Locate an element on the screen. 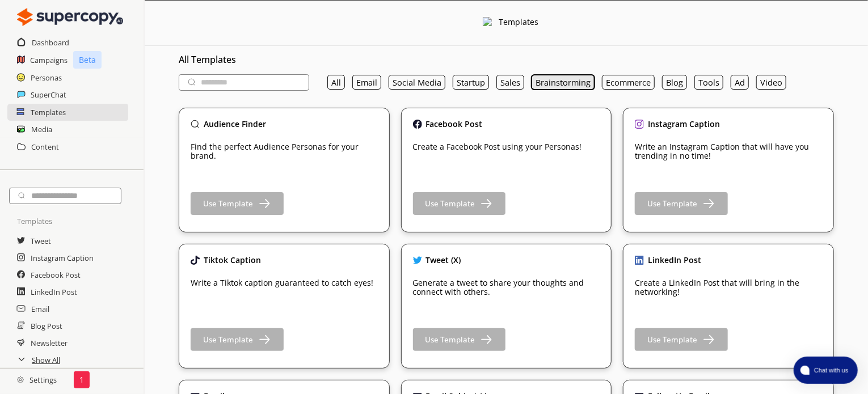  h2: Facebook Post is located at coordinates (56, 275).